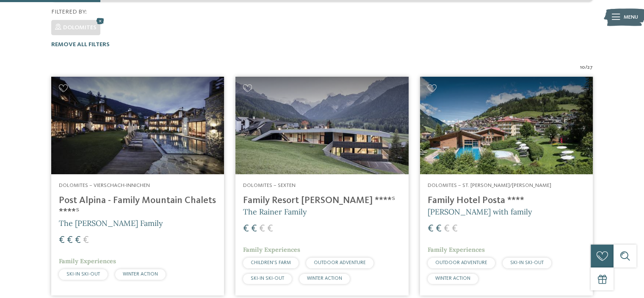  What do you see at coordinates (270, 185) in the screenshot?
I see `span: Dolomites – Sexten` at bounding box center [270, 185].